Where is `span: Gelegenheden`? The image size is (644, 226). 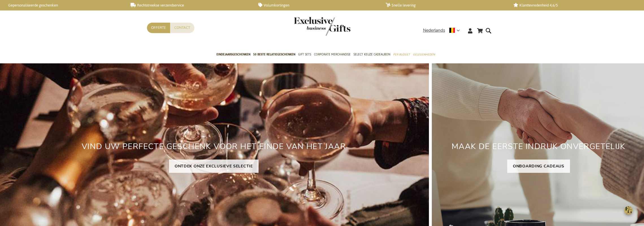 span: Gelegenheden is located at coordinates (424, 55).